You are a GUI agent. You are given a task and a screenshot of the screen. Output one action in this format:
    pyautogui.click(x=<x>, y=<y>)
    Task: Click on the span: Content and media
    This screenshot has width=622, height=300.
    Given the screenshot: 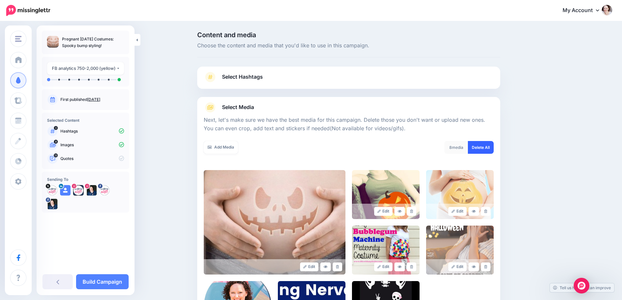 What is the action you would take?
    pyautogui.click(x=349, y=35)
    